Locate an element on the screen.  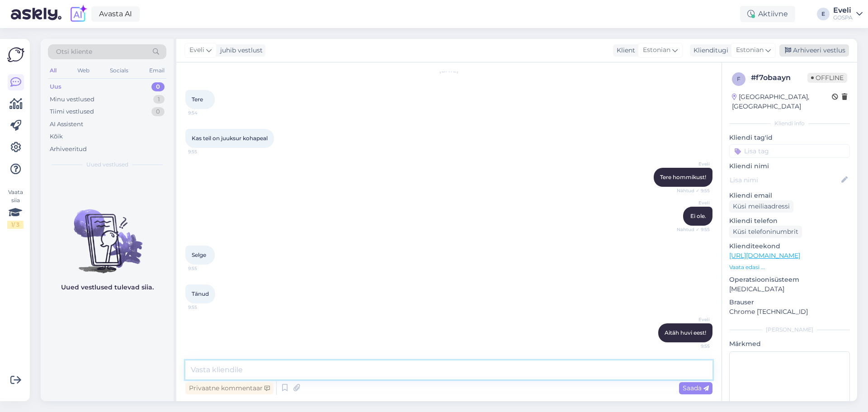
div: Klient is located at coordinates (624, 50).